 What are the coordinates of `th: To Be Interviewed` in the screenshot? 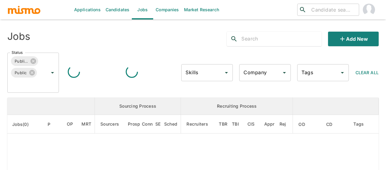 It's located at (236, 124).